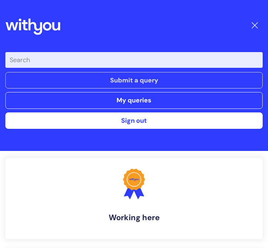 Image resolution: width=268 pixels, height=248 pixels. What do you see at coordinates (255, 24) in the screenshot?
I see `button: Toggle Navigation` at bounding box center [255, 24].